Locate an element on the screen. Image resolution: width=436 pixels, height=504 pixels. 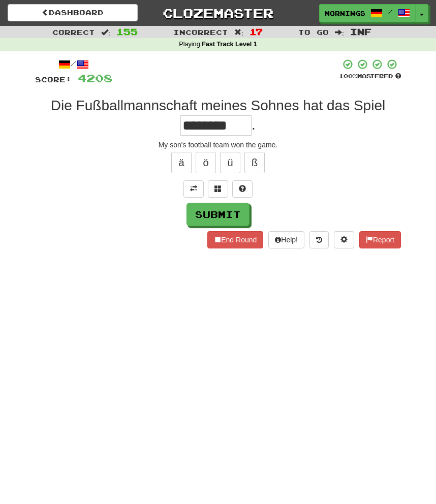
span: Die Fußballmannschaft meines Sohnes hat das Spiel is located at coordinates (218, 105).